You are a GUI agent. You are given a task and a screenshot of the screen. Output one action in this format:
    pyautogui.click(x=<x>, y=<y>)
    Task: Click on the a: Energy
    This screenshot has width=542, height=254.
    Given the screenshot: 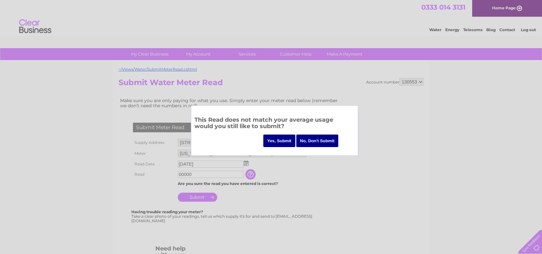 What is the action you would take?
    pyautogui.click(x=453, y=29)
    